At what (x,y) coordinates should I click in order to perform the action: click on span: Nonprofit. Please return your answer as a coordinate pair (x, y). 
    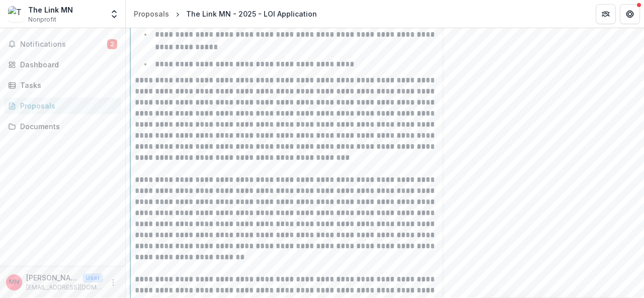
    Looking at the image, I should click on (42, 19).